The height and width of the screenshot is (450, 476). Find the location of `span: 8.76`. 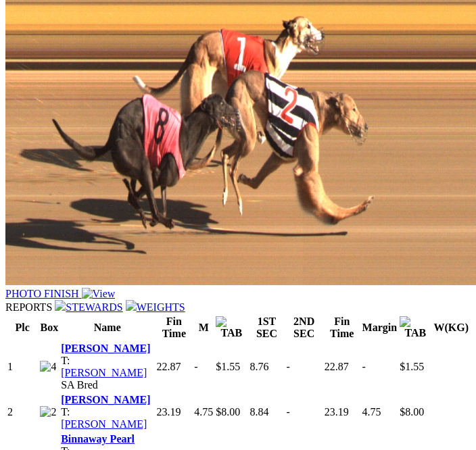

span: 8.76 is located at coordinates (259, 366).